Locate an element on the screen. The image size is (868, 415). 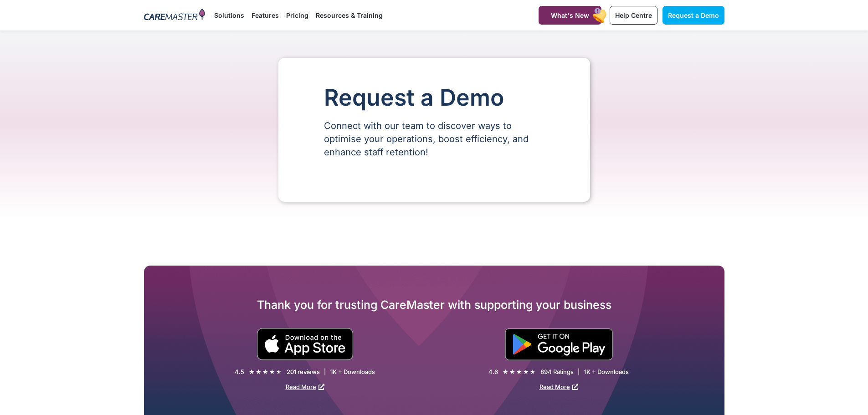
a: Help Centre is located at coordinates (634, 15).